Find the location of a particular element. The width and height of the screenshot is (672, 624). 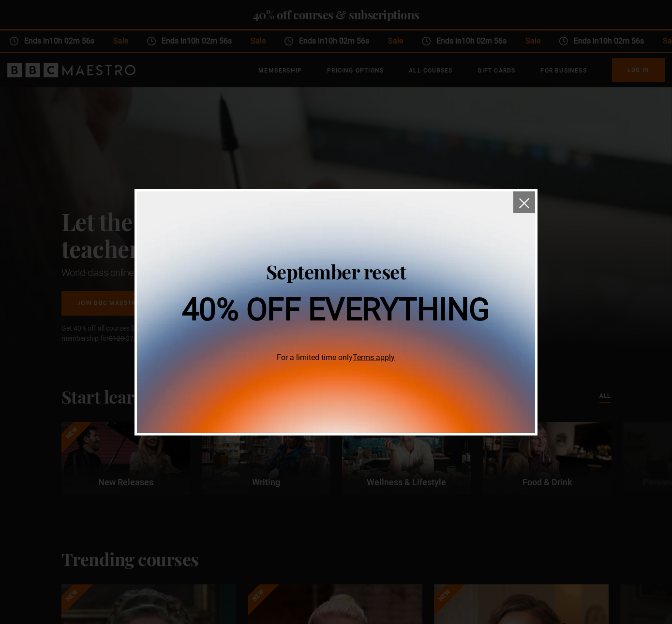

a: Terms apply is located at coordinates (374, 357).